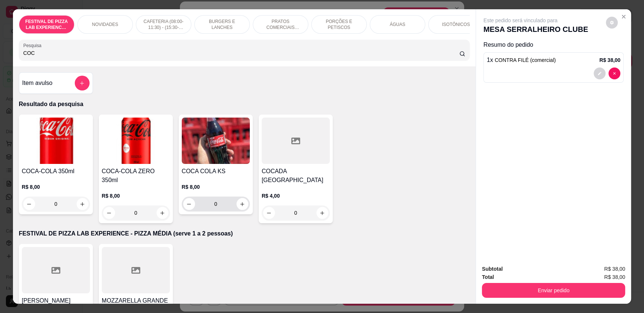 The width and height of the screenshot is (644, 313). I want to click on p: PORÇÕES E PETISCOS, so click(339, 24).